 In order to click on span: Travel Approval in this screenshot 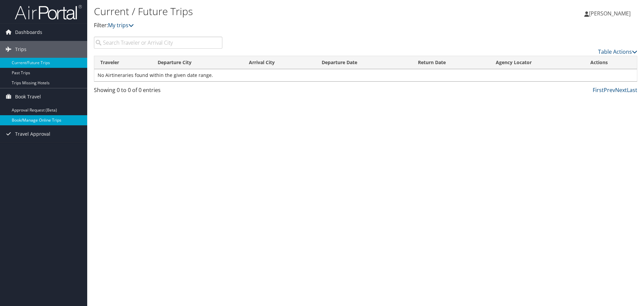, I will do `click(33, 134)`.